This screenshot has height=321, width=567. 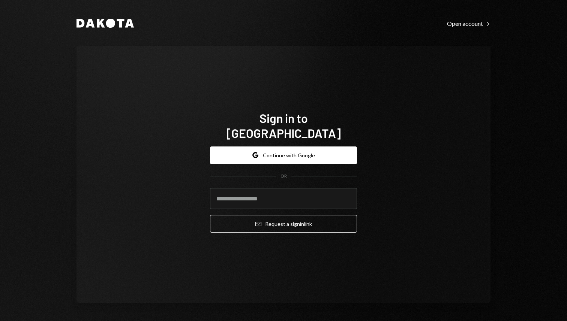 What do you see at coordinates (283, 155) in the screenshot?
I see `button: Continue with Google` at bounding box center [283, 155].